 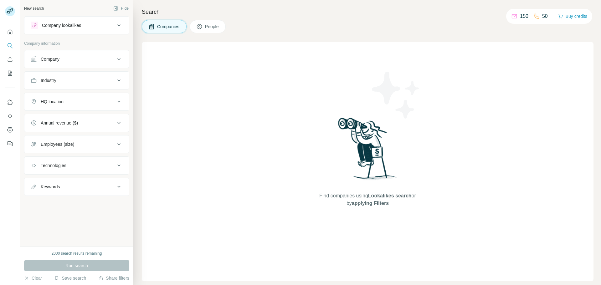 I want to click on div: Employees (size), so click(x=57, y=144).